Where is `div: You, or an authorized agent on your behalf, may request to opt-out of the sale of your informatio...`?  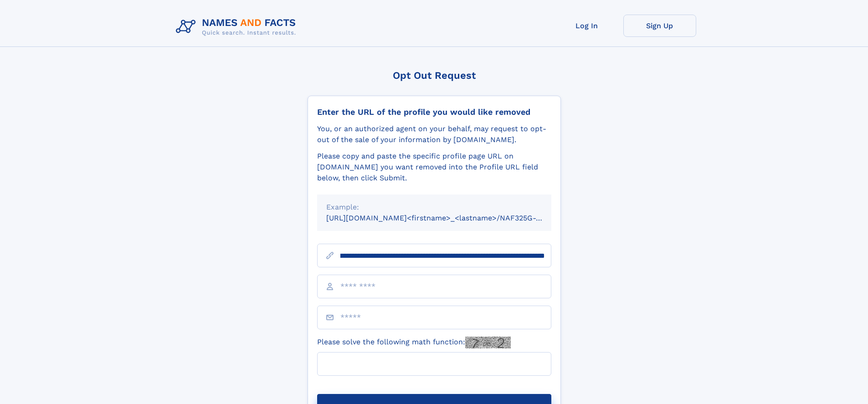
div: You, or an authorized agent on your behalf, may request to opt-out of the sale of your informatio... is located at coordinates (434, 134).